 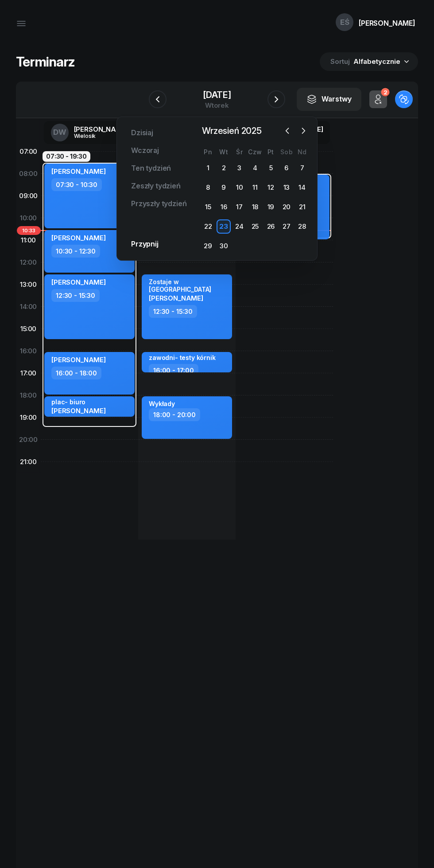 What do you see at coordinates (156, 186) in the screenshot?
I see `a: Zeszły tydzień` at bounding box center [156, 186].